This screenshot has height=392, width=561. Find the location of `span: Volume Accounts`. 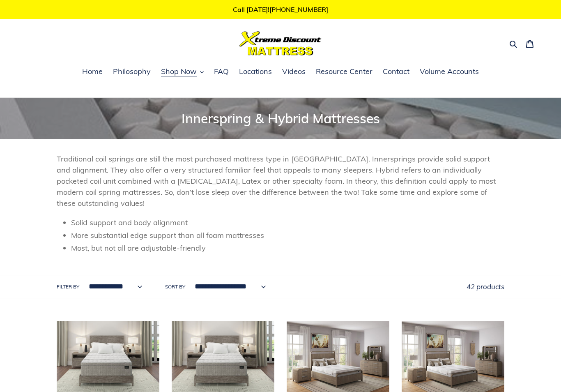

span: Volume Accounts is located at coordinates (449, 72).